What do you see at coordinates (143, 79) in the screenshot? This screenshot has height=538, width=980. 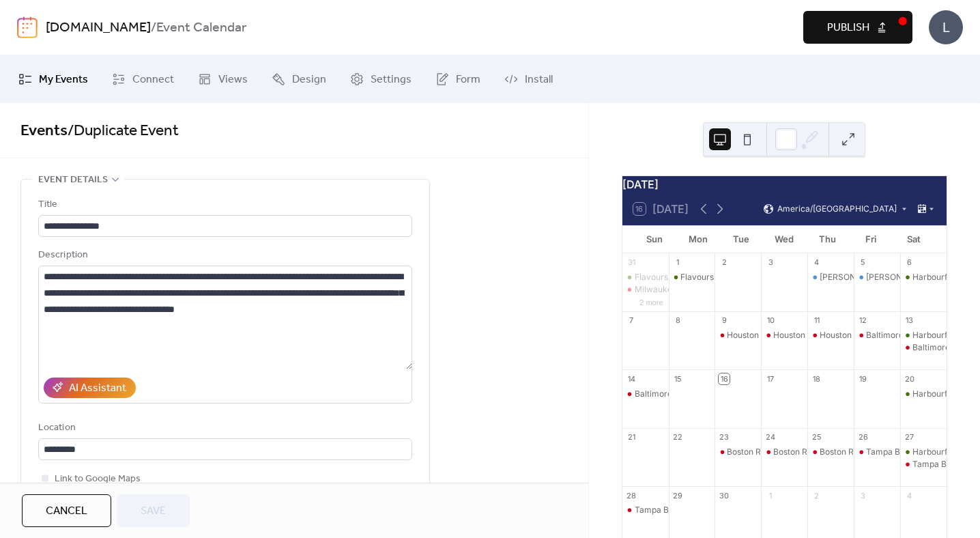 I see `a: Connect` at bounding box center [143, 79].